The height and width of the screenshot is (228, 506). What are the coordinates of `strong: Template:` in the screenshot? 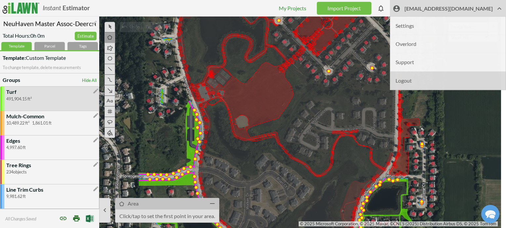 It's located at (14, 58).